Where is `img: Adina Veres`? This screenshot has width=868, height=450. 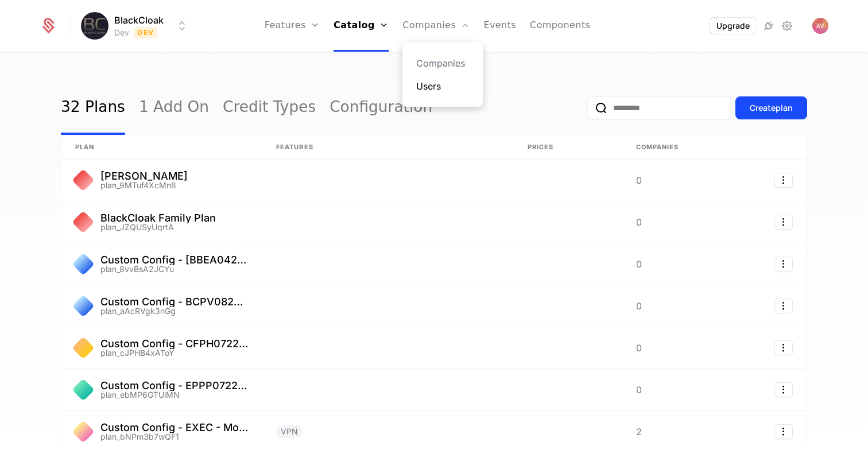
img: Adina Veres is located at coordinates (820, 26).